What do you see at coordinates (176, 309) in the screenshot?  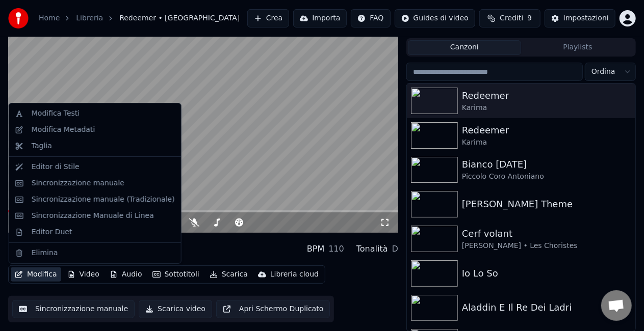 I see `button: Scarica video` at bounding box center [176, 309].